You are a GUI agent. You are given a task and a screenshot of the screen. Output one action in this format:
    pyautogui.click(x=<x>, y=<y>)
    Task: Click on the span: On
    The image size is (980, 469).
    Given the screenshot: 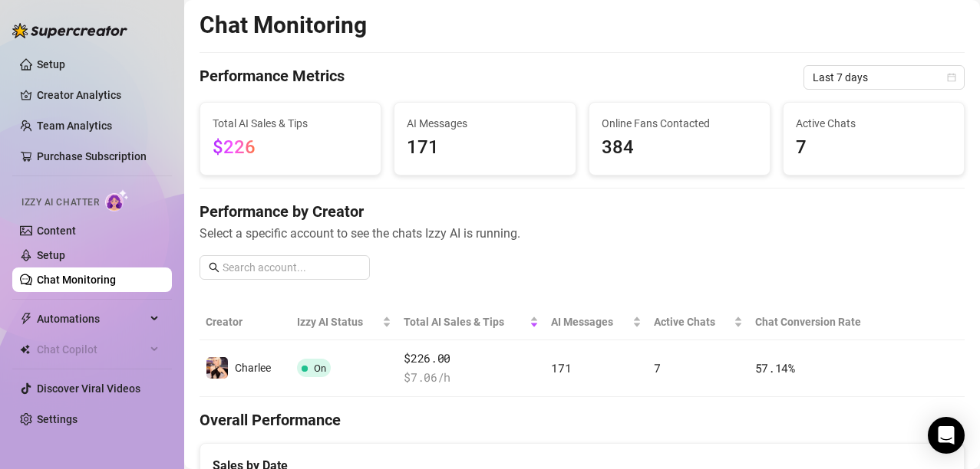 What is the action you would take?
    pyautogui.click(x=320, y=368)
    